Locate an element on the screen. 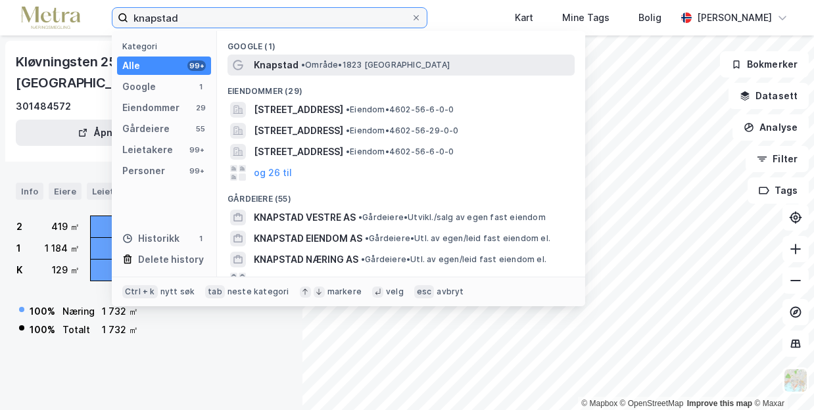 The image size is (814, 410). div: Kart is located at coordinates (524, 18).